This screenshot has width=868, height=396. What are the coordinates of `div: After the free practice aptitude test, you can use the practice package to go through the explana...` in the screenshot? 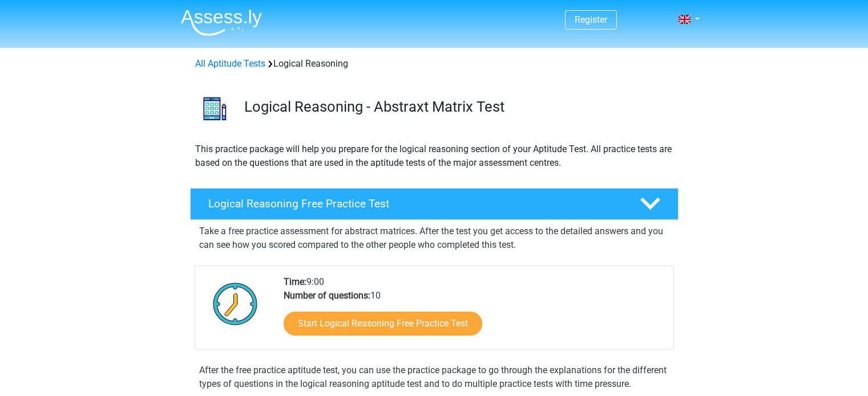 It's located at (434, 377).